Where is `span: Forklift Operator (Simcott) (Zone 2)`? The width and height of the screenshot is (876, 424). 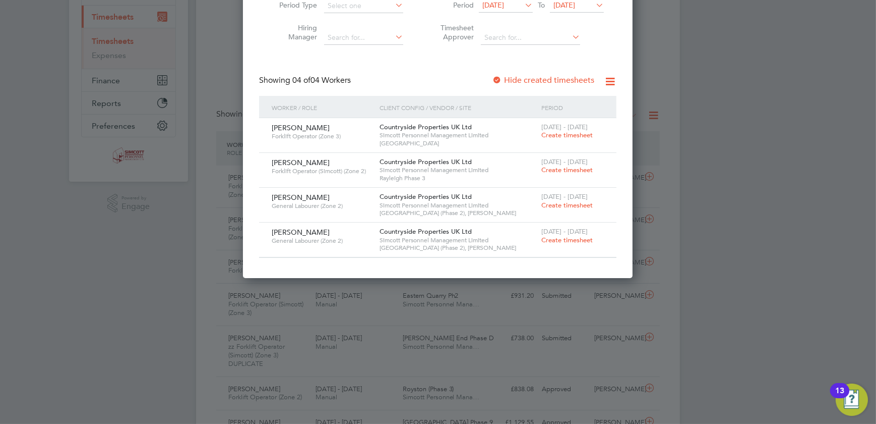 span: Forklift Operator (Simcott) (Zone 2) is located at coordinates (322, 171).